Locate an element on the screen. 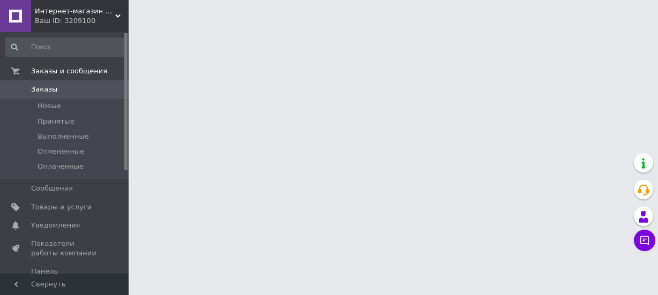 The image size is (658, 295). span: Товары и услуги is located at coordinates (61, 207).